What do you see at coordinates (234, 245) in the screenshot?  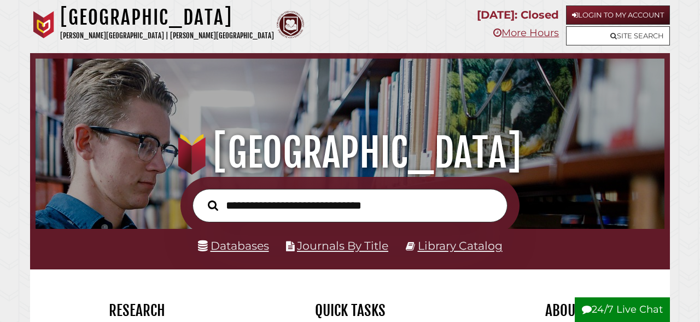 I see `a: Databases` at bounding box center [234, 245].